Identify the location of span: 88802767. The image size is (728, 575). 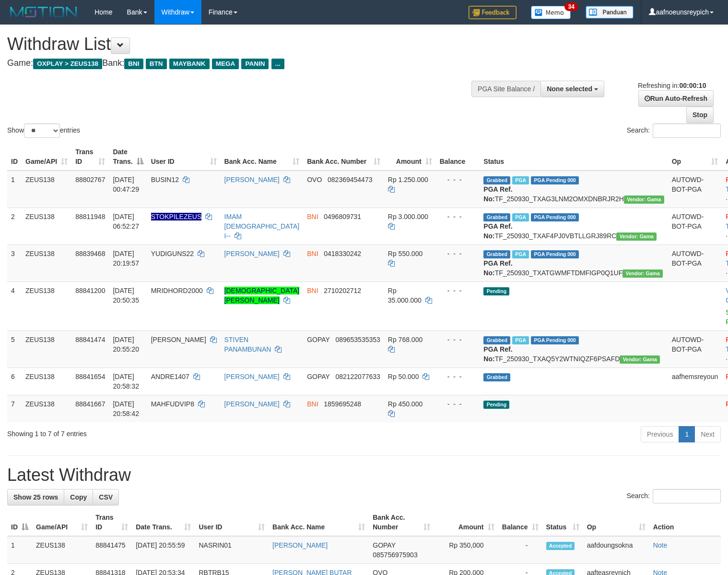
(90, 180).